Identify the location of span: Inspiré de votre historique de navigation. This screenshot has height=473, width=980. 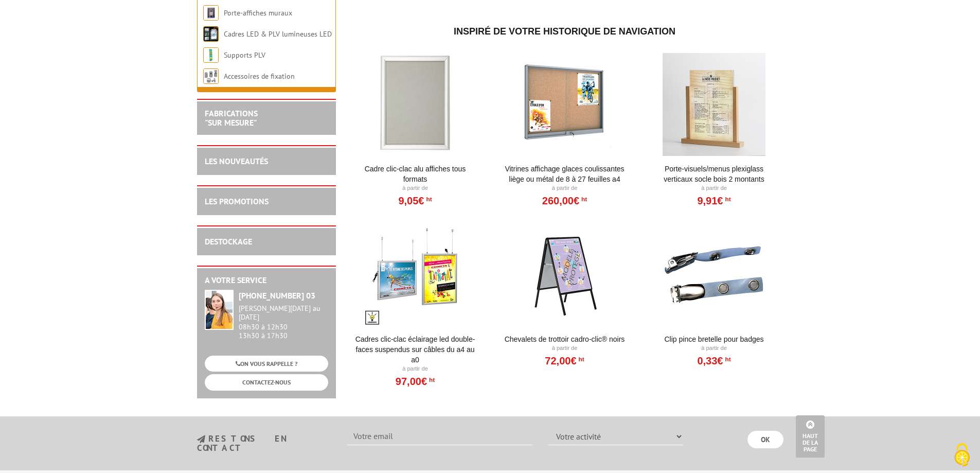
(564, 32).